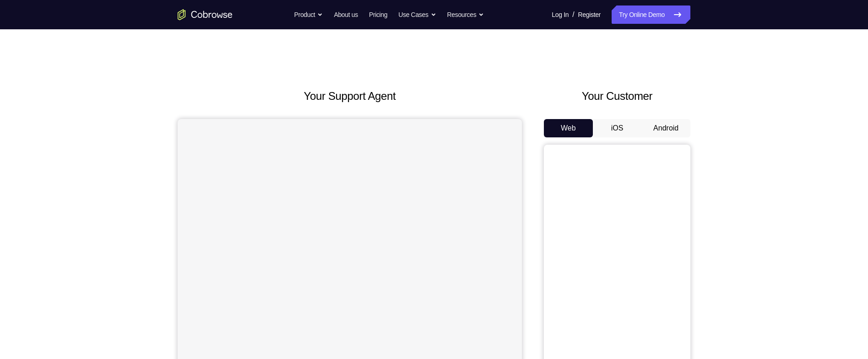 This screenshot has width=868, height=359. I want to click on button: Use Cases, so click(417, 15).